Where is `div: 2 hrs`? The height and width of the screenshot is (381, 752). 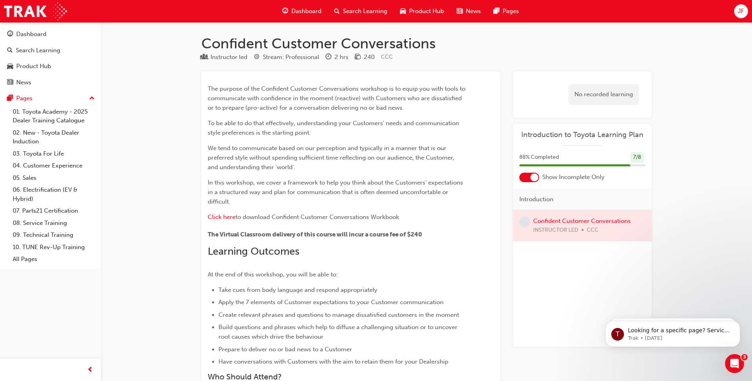
div: 2 hrs is located at coordinates (341, 57).